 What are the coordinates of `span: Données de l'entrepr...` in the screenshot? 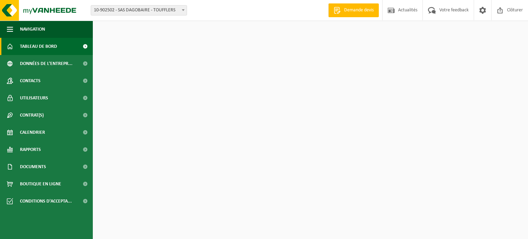 It's located at (46, 64).